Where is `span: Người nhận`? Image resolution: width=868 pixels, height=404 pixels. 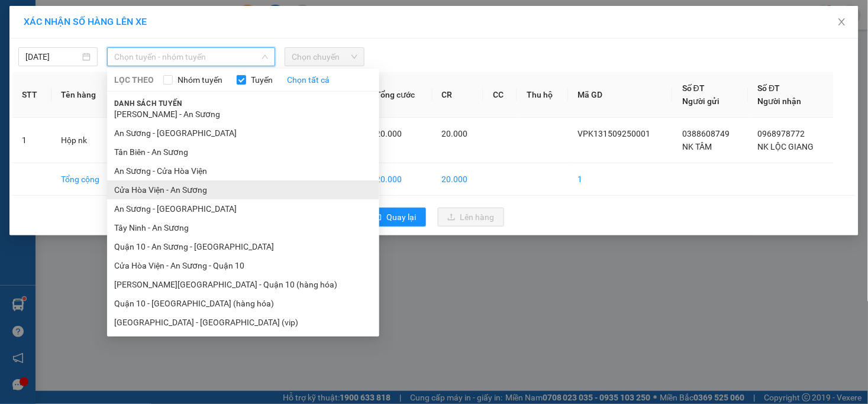 span: Người nhận is located at coordinates (780, 101).